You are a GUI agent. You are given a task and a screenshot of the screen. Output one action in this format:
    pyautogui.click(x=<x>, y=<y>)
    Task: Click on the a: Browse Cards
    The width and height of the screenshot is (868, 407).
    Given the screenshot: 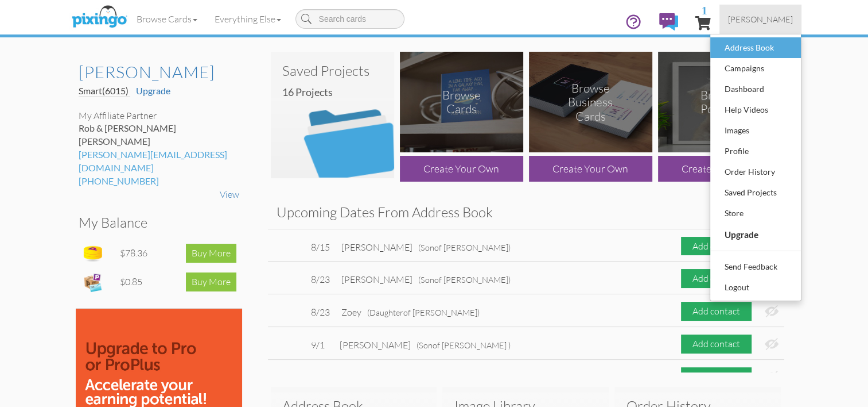 What is the action you would take?
    pyautogui.click(x=167, y=19)
    